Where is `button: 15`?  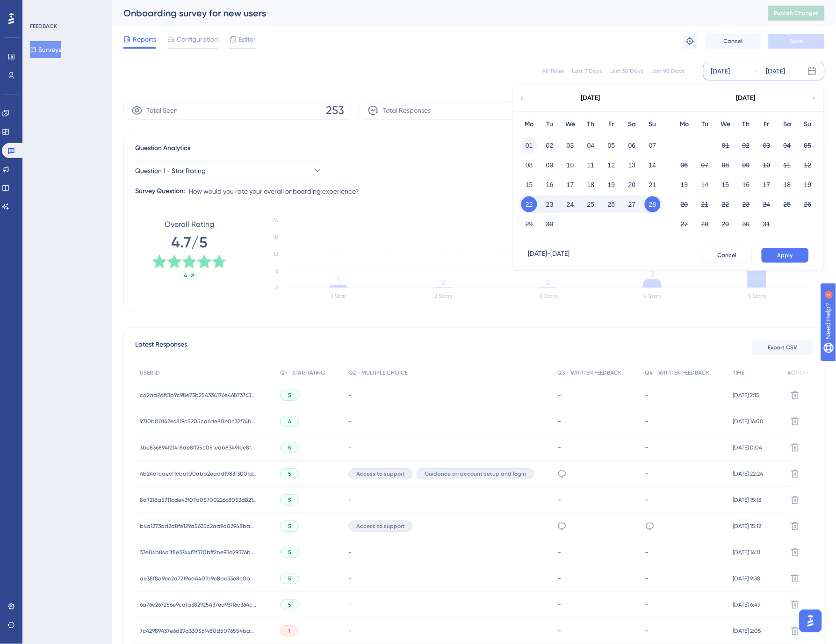
button: 15 is located at coordinates (529, 185).